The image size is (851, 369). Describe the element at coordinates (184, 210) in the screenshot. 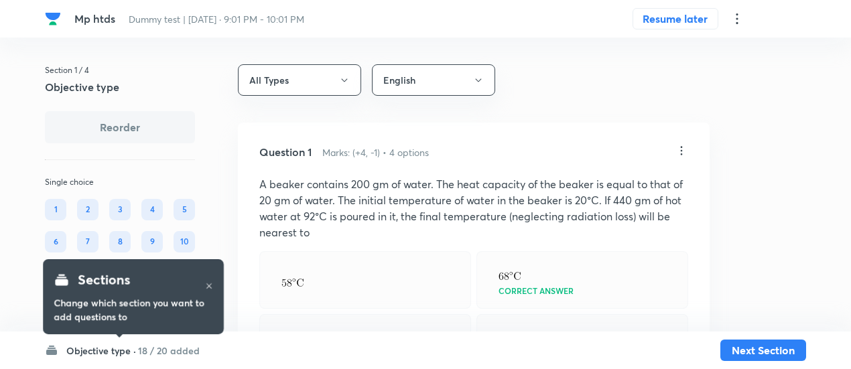

I see `div: 5` at that location.